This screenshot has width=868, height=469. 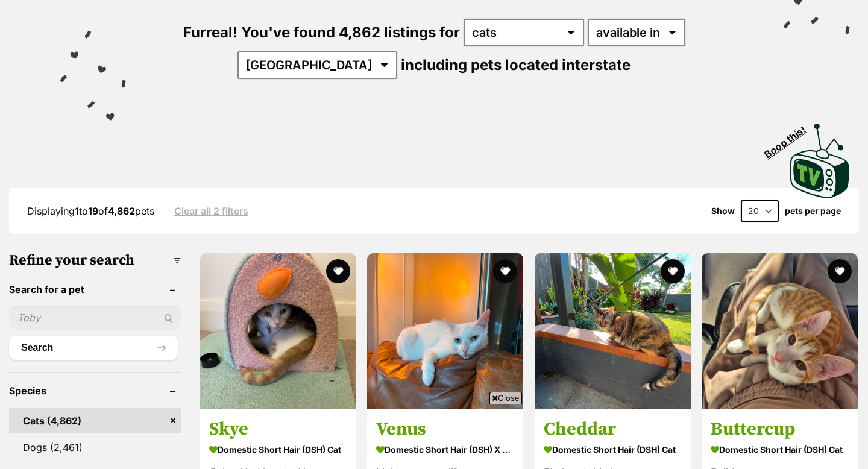 I want to click on a: Cats (4,862), so click(x=95, y=421).